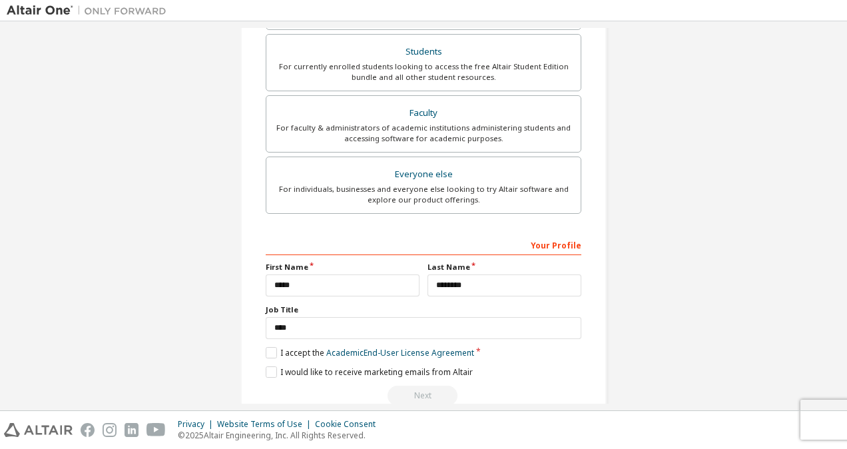 This screenshot has width=847, height=449. I want to click on label: I would like to receive marketing emails from Altair, so click(369, 372).